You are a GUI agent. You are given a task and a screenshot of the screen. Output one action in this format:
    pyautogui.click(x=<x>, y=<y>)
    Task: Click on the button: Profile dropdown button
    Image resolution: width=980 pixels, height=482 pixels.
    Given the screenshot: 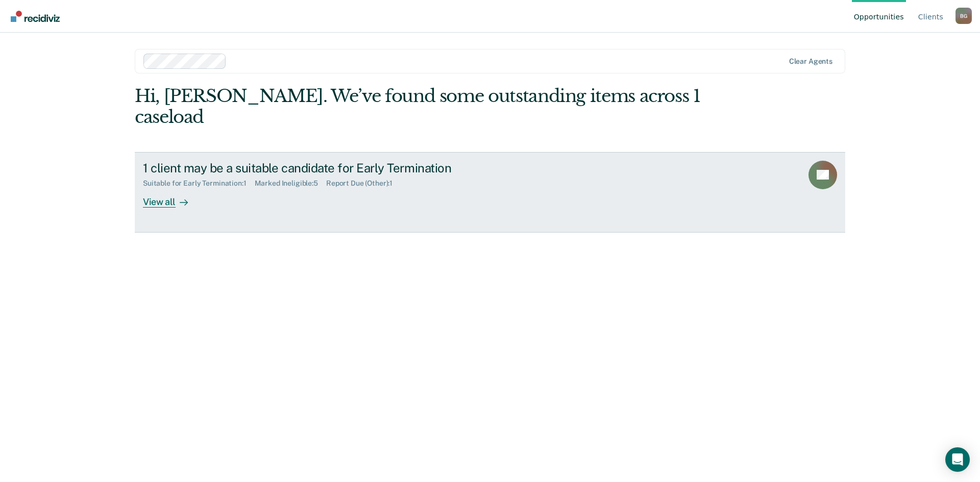 What is the action you would take?
    pyautogui.click(x=964, y=16)
    